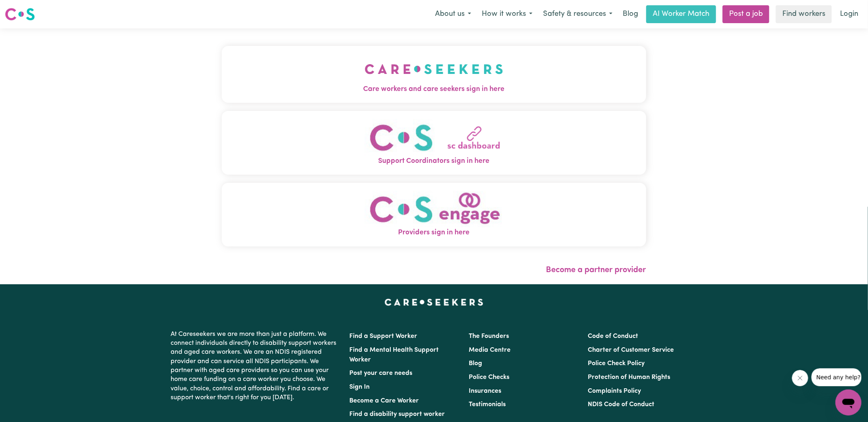  I want to click on button: Support Coordinators sign in here, so click(434, 143).